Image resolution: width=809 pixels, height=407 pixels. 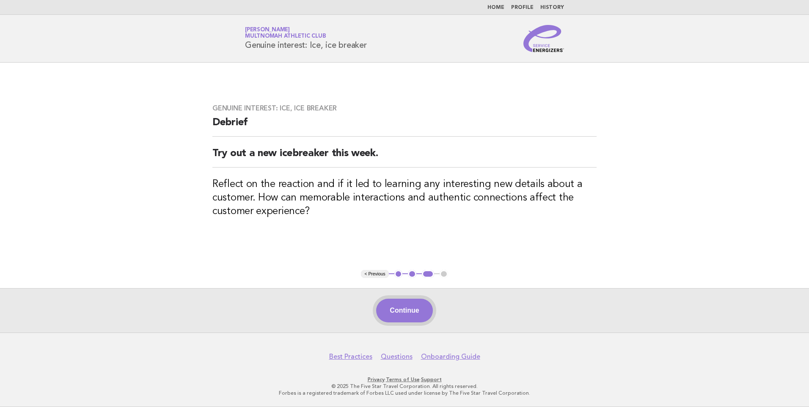 What do you see at coordinates (404, 126) in the screenshot?
I see `h2: Debrief` at bounding box center [404, 126].